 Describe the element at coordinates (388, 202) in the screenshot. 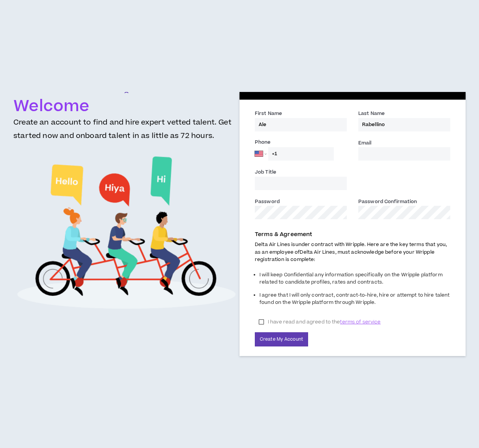

I see `label: Password Confirmation` at that location.